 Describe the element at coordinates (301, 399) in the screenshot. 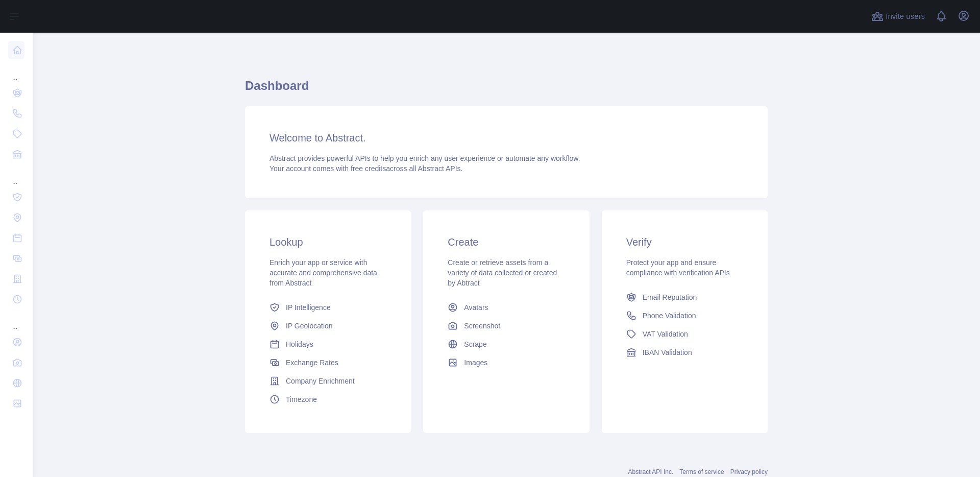

I see `span: Timezone` at that location.